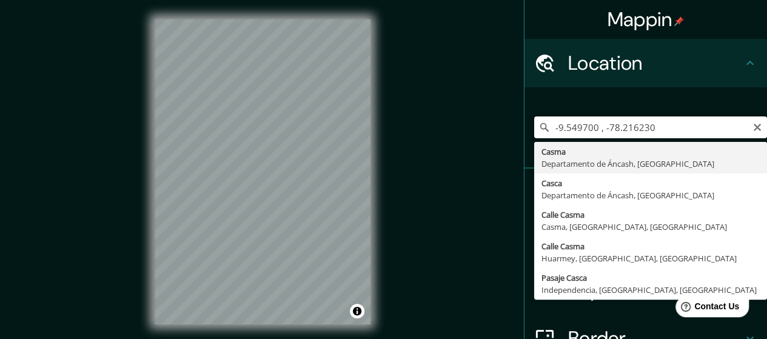 The image size is (767, 339). I want to click on button: Clear, so click(757, 126).